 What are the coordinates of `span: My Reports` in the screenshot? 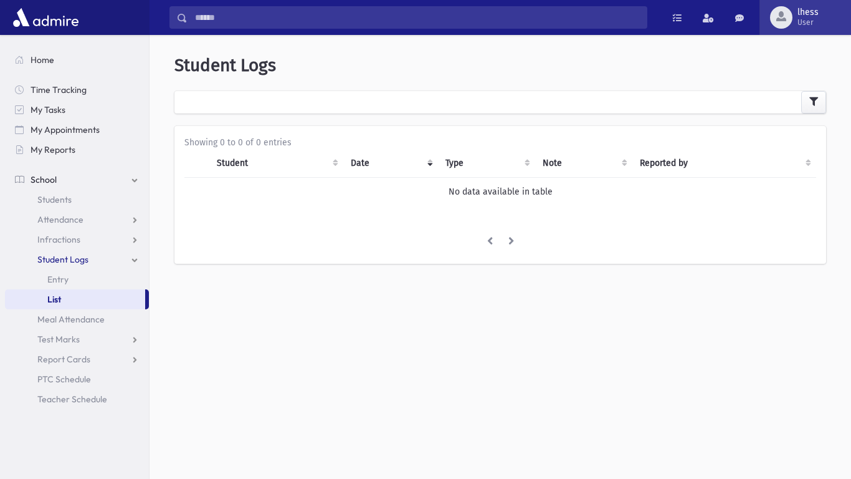 It's located at (53, 150).